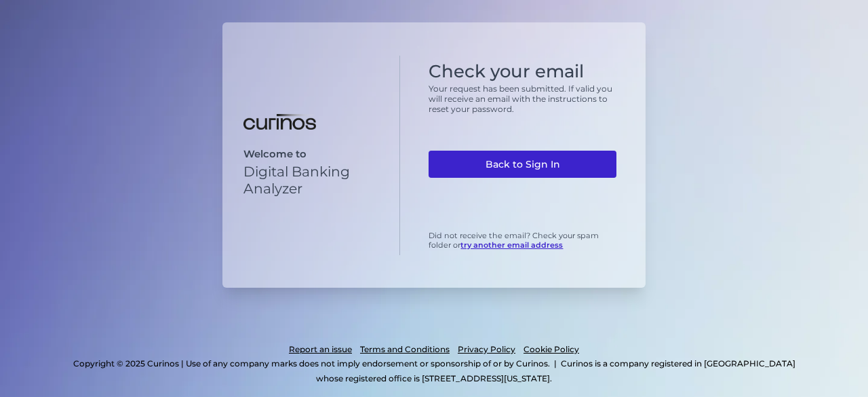 The height and width of the screenshot is (397, 868). Describe the element at coordinates (311, 363) in the screenshot. I see `p: Copyright © 2025 Curinos | Use of any company marks does not imply endorsement or sponsorship of ...` at that location.